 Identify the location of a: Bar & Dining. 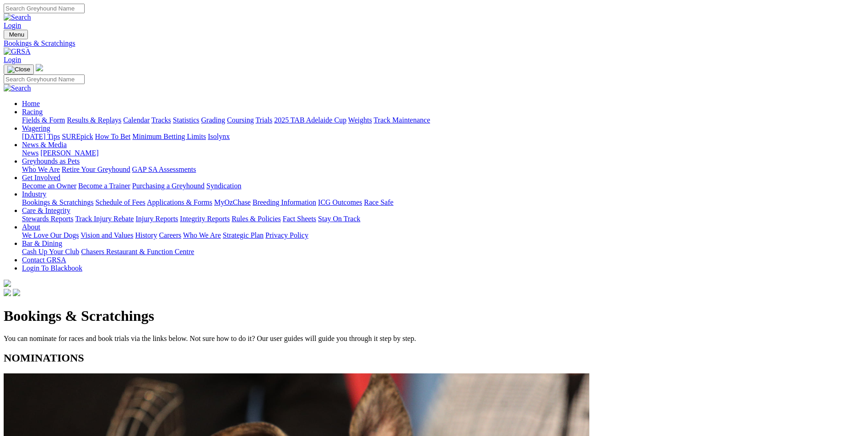
(42, 243).